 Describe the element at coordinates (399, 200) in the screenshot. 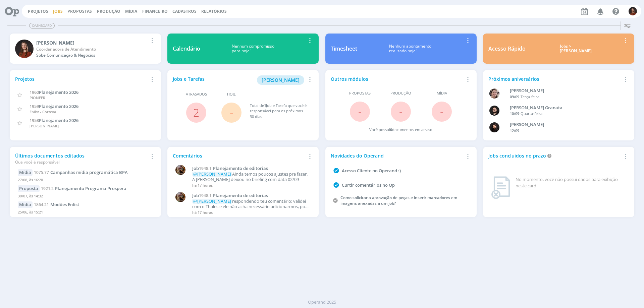

I see `a: Como solicitar a aprovação de peças e inserir marcadores em imagens anexadas a um job?` at that location.